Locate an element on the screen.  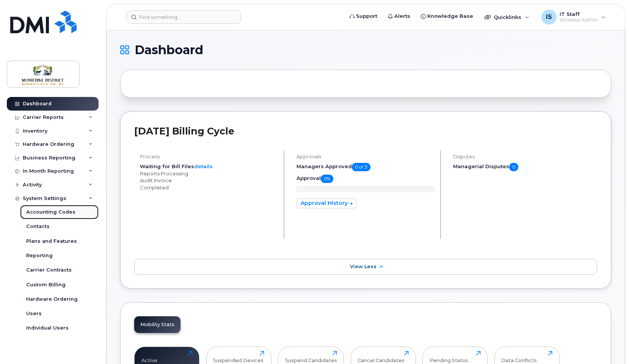
li: Completed is located at coordinates (208, 188).